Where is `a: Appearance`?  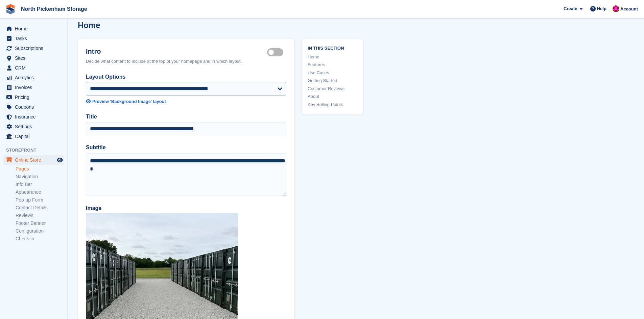
a: Appearance is located at coordinates (40, 192).